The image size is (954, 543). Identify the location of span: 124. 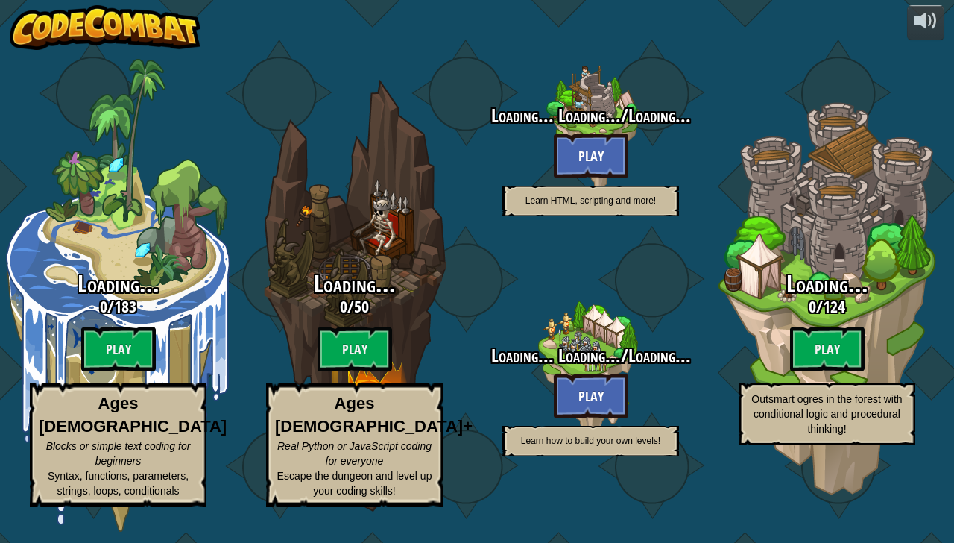
(834, 306).